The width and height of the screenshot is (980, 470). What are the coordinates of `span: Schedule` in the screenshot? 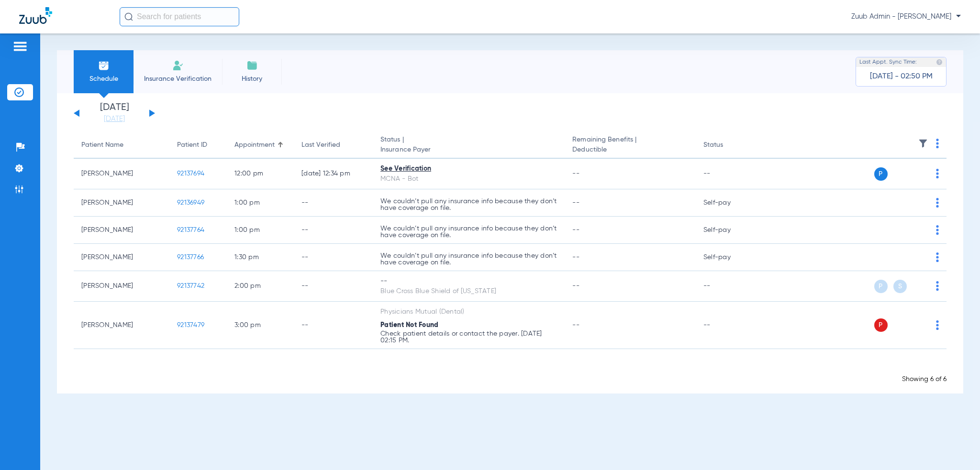 It's located at (103, 79).